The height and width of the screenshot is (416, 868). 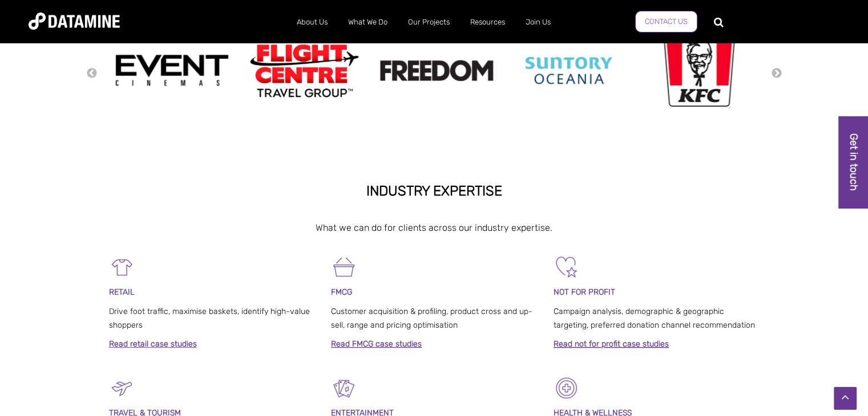 What do you see at coordinates (312, 22) in the screenshot?
I see `a: About Us` at bounding box center [312, 22].